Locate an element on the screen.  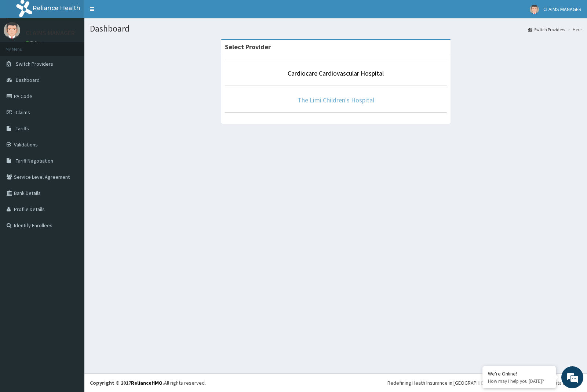
span: Claims is located at coordinates (23, 112).